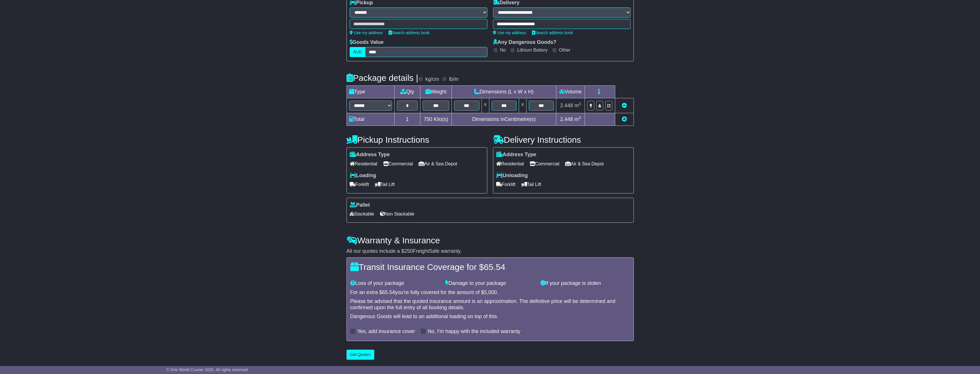  I want to click on td: Dimensions (L x W x H), so click(504, 92).